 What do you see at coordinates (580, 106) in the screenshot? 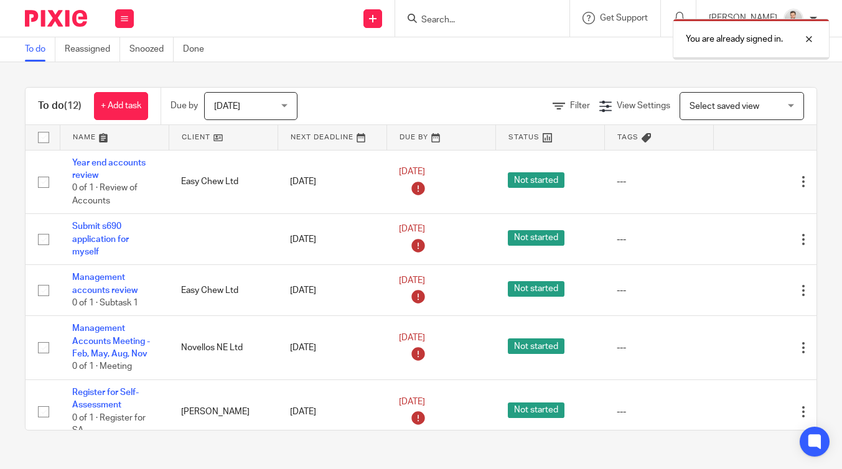
I see `span: Filter` at bounding box center [580, 106].